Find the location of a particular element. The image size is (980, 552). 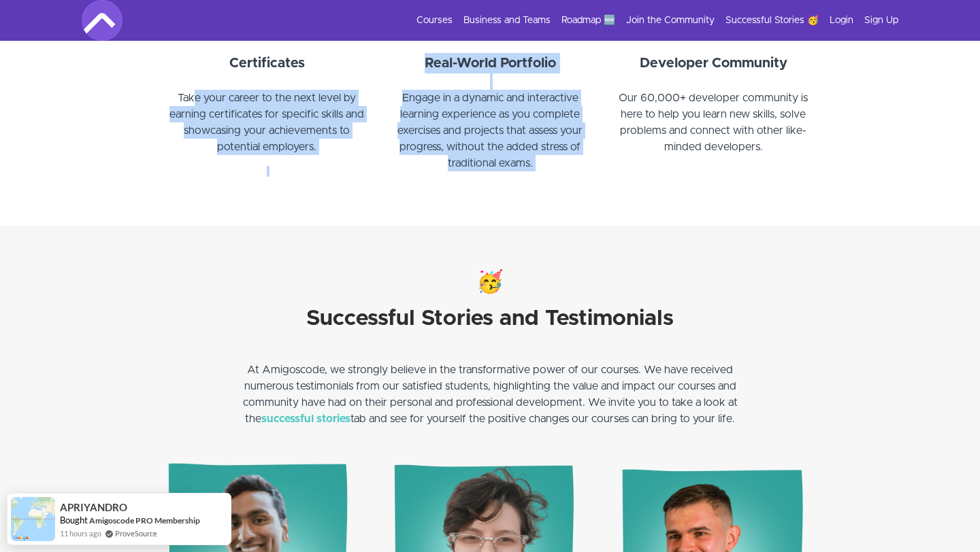

img: provesource social proof notification image is located at coordinates (33, 519).